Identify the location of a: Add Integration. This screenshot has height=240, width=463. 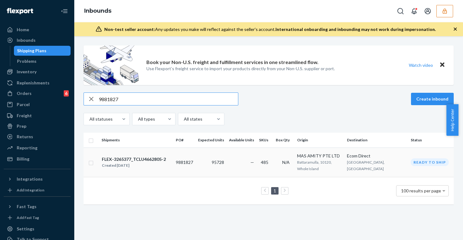
(37, 191).